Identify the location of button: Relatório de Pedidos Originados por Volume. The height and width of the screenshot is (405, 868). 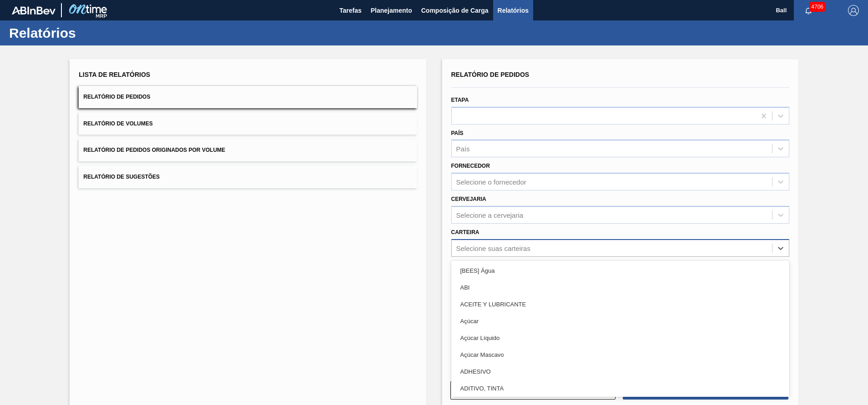
(247, 150).